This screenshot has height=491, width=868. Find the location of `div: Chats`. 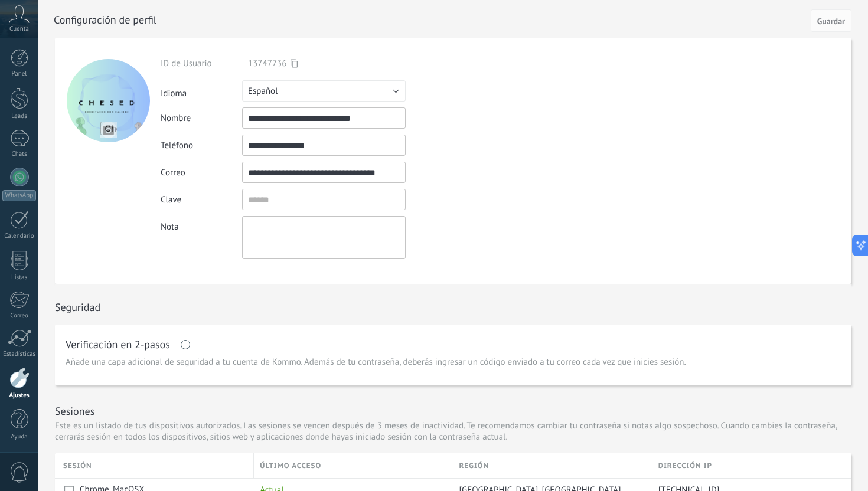

div: Chats is located at coordinates (20, 154).